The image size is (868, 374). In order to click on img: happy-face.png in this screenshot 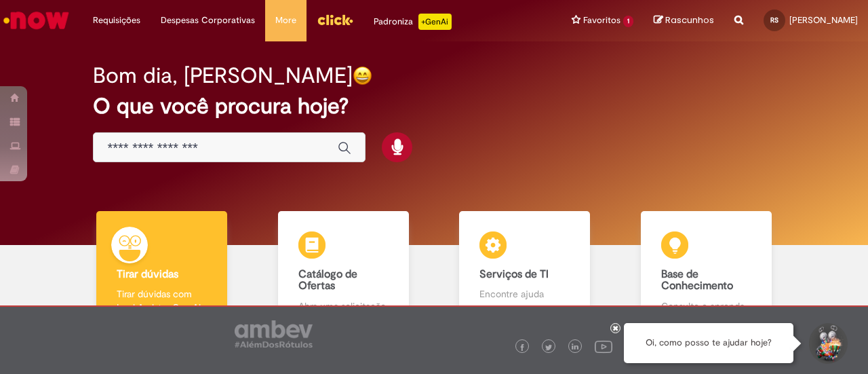, I will do `click(362, 75)`.